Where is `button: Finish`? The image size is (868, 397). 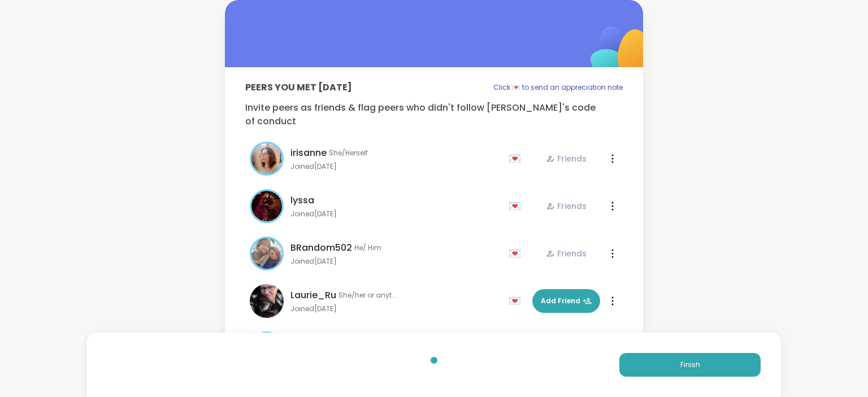
button: Finish is located at coordinates (689, 365).